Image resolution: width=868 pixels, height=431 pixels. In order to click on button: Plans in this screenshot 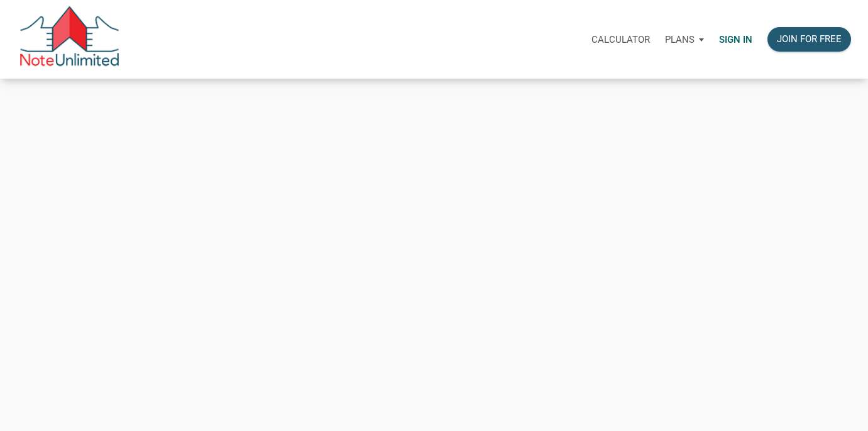, I will do `click(684, 39)`.